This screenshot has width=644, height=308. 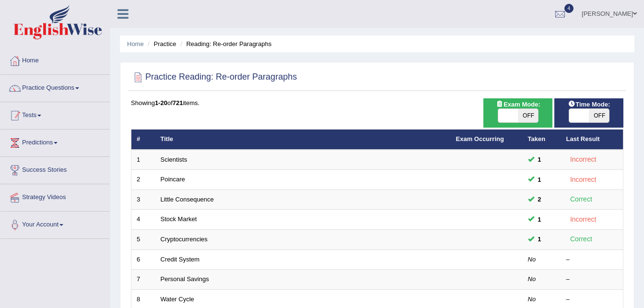 What do you see at coordinates (55, 224) in the screenshot?
I see `a: Your Account` at bounding box center [55, 224].